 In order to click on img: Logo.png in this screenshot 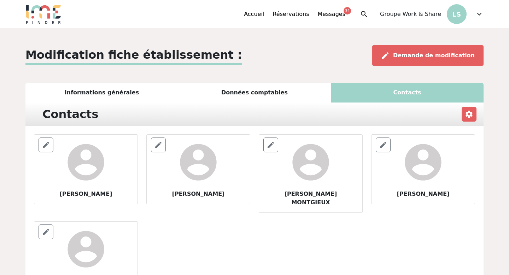, I will do `click(43, 14)`.